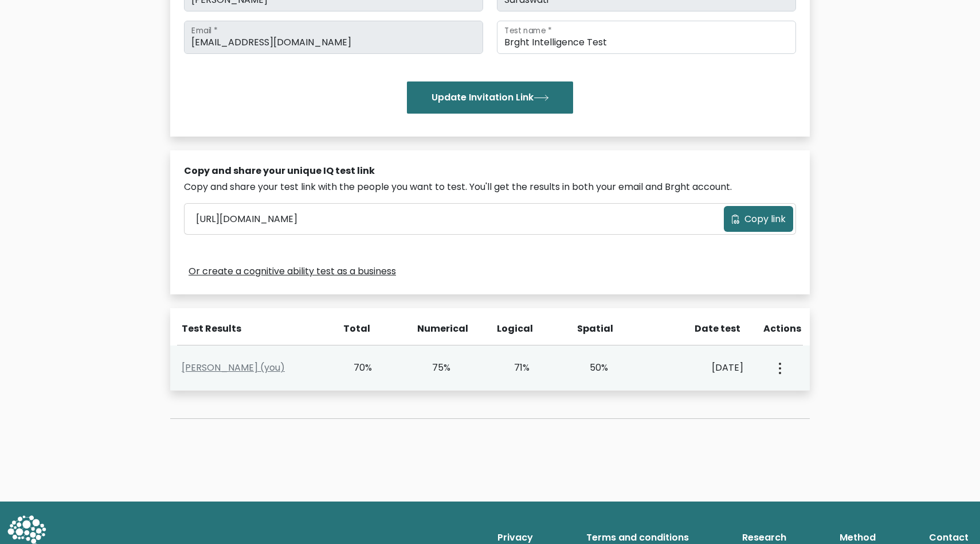 Image resolution: width=980 pixels, height=544 pixels. Describe the element at coordinates (759, 218) in the screenshot. I see `button: Copy link` at that location.